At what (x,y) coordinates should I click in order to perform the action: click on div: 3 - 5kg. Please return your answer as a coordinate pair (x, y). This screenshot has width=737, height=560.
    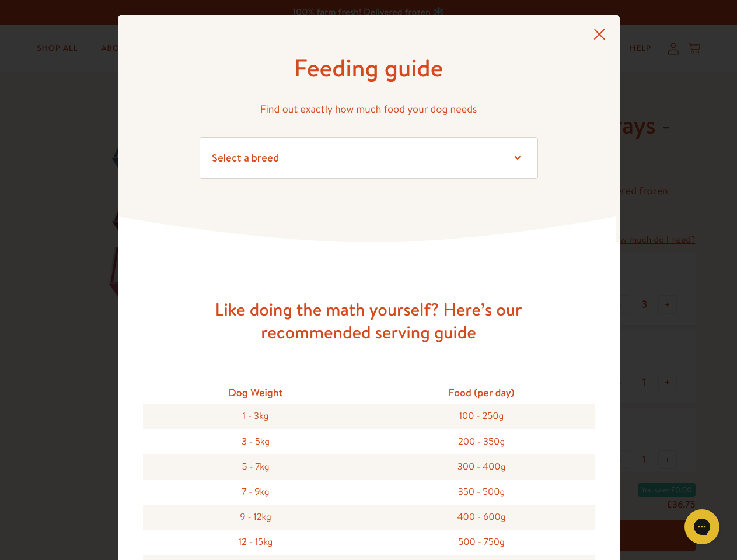
    Looking at the image, I should click on (255, 441).